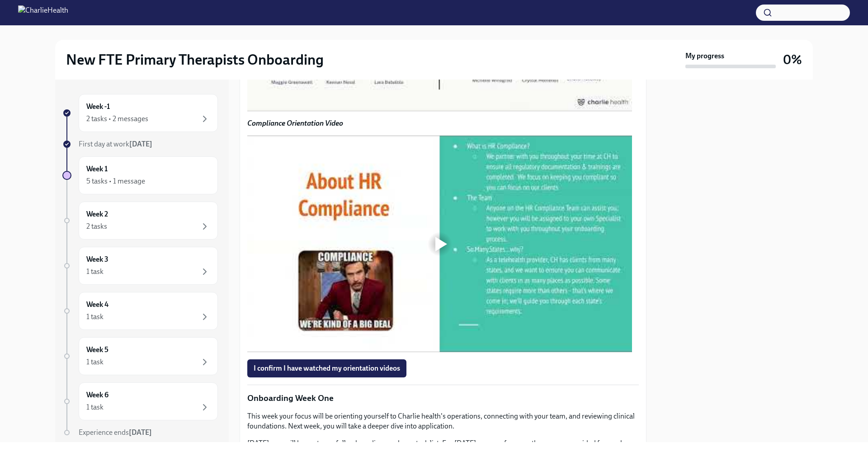 The image size is (868, 452). Describe the element at coordinates (97, 350) in the screenshot. I see `h6: Week 5` at that location.